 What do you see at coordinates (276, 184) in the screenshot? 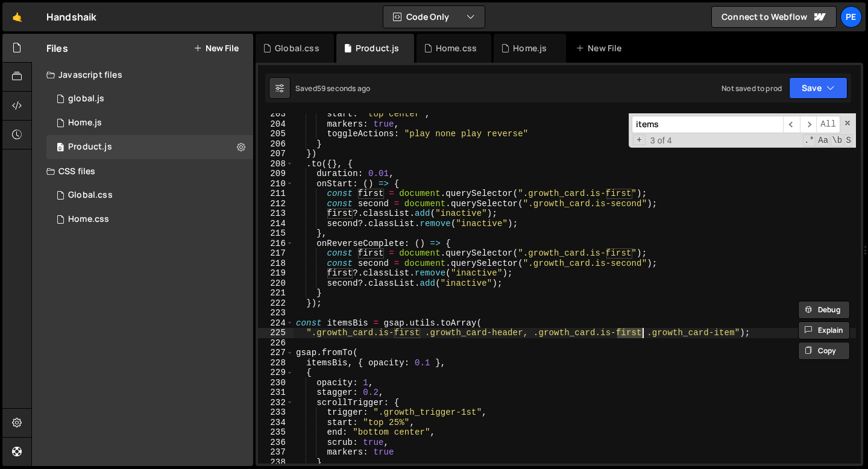
I see `div: 210` at bounding box center [276, 184].